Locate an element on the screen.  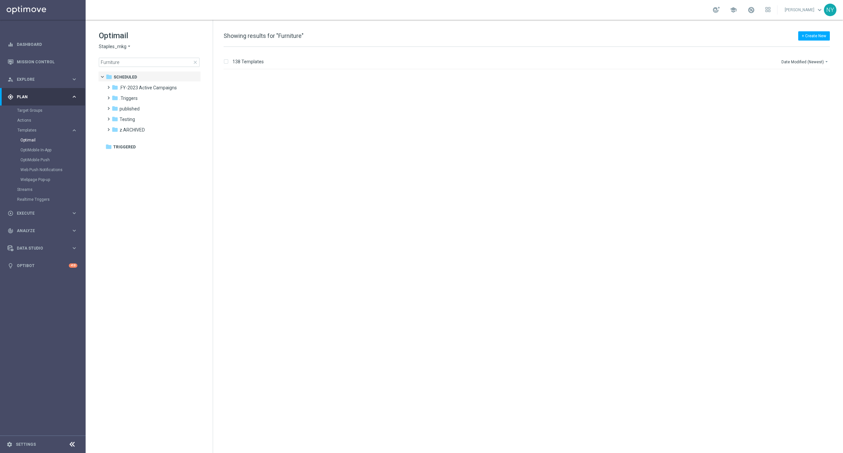
span: Staples_mkg is located at coordinates (113, 46).